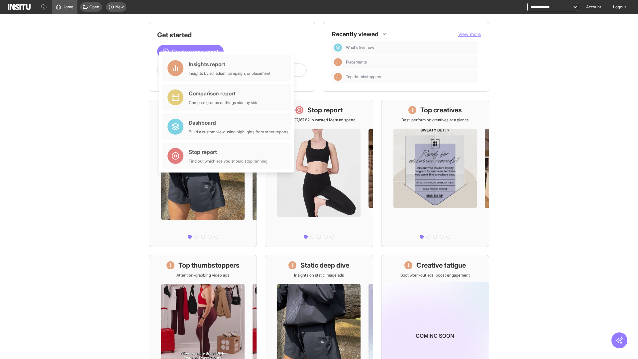 The image size is (638, 359). What do you see at coordinates (239, 132) in the screenshot?
I see `div: Build a custom view using highlights from other reports` at bounding box center [239, 132].